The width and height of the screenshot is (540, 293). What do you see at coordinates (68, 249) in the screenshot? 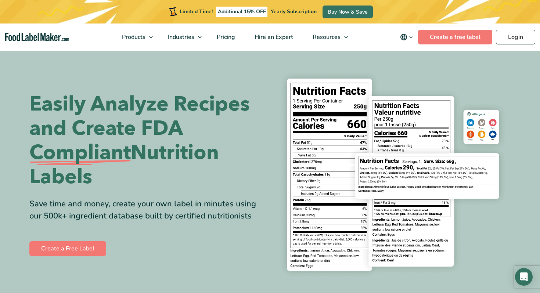
I see `a: Create a Free Label` at bounding box center [68, 249].